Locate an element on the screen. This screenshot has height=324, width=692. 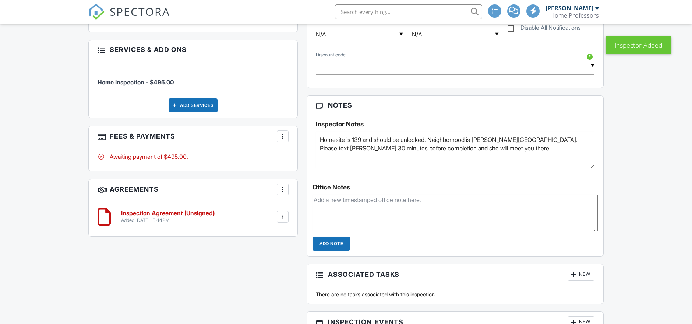
label: Termite Inspection Uploaded is located at coordinates (455, 17).